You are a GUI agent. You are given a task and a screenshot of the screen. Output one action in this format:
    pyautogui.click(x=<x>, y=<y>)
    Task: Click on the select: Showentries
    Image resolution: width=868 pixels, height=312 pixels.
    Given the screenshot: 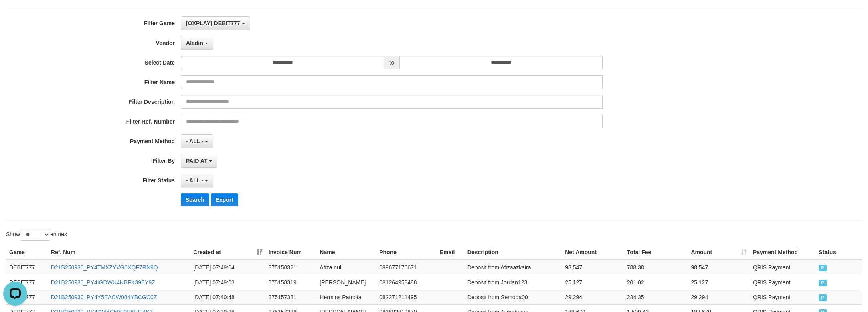 What is the action you would take?
    pyautogui.click(x=35, y=234)
    